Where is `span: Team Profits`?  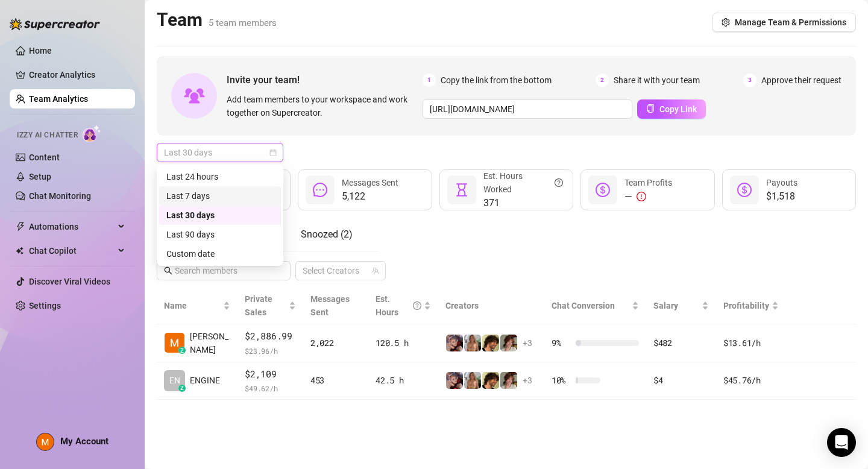 span: Team Profits is located at coordinates (648, 183).